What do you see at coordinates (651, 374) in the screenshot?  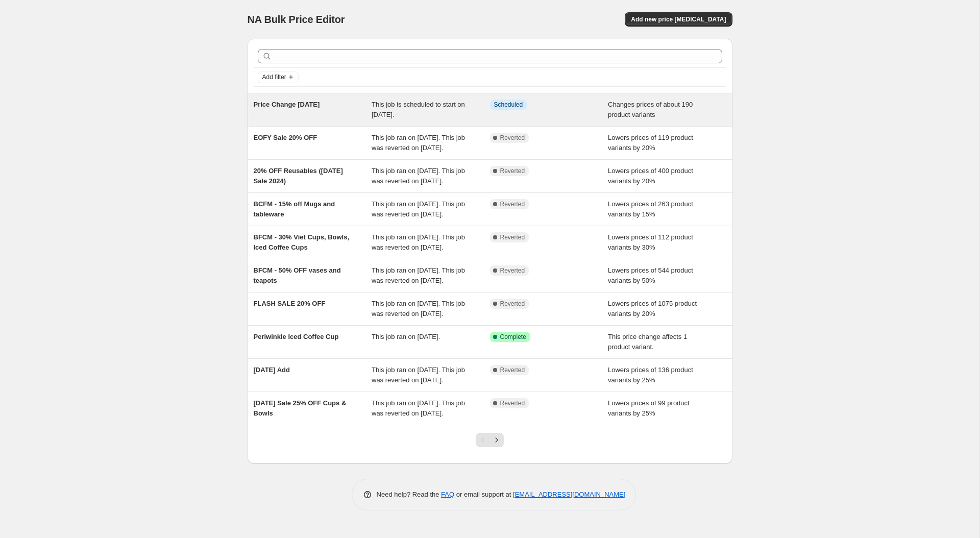 I see `span: Lowers prices of 136 product variants by 25%` at bounding box center [651, 374].